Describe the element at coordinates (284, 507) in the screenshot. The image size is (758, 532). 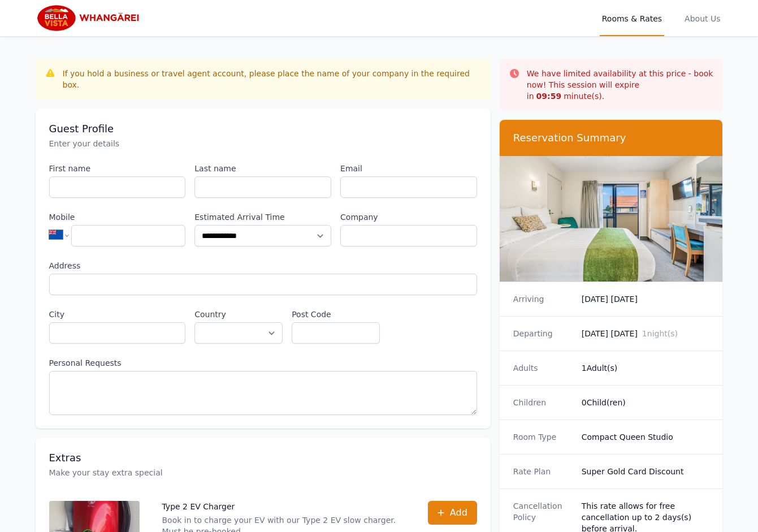
I see `p: Type 2 EV Charger` at that location.